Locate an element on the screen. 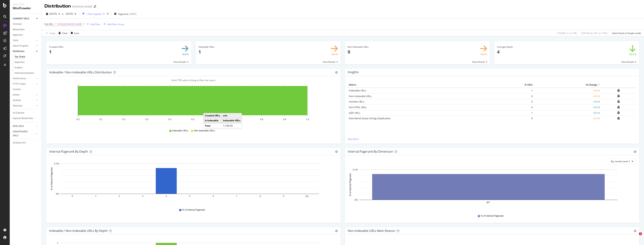 Image resolution: width=644 pixels, height=245 pixels. span: Full URL is located at coordinates (49, 24).